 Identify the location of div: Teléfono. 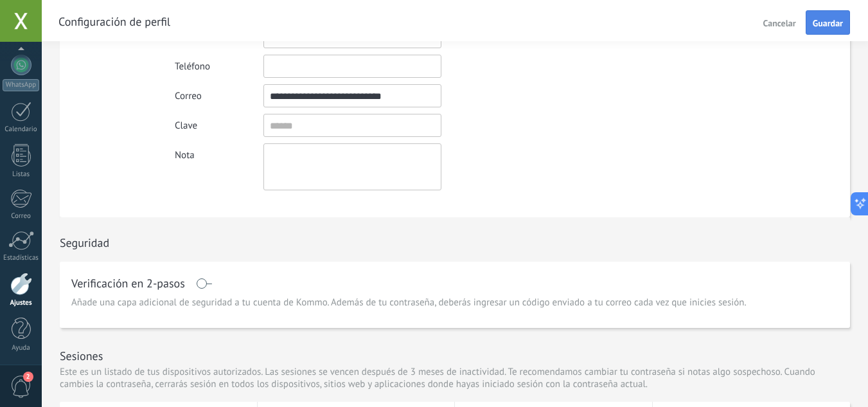
(219, 66).